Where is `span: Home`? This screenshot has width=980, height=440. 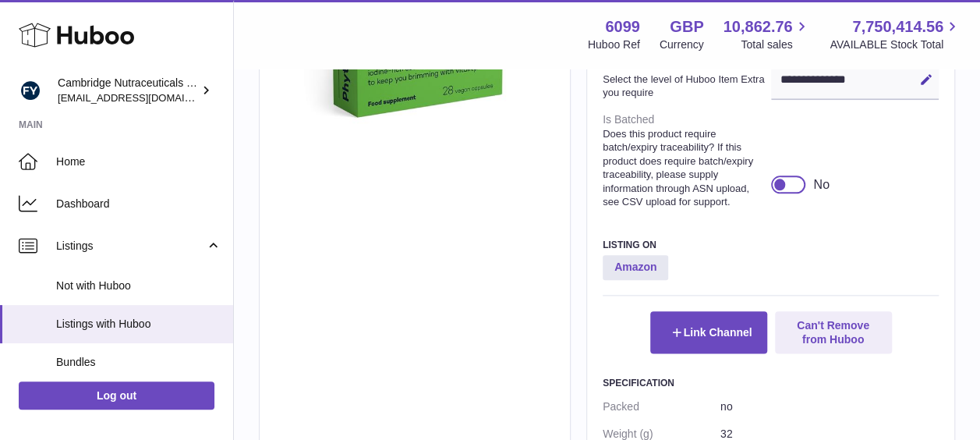
span: Home is located at coordinates (139, 162).